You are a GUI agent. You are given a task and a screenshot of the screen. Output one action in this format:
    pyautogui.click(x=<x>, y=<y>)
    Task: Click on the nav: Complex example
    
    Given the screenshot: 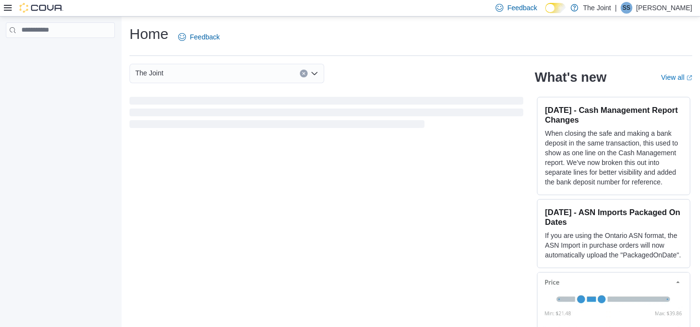 What is the action you would take?
    pyautogui.click(x=60, y=52)
    